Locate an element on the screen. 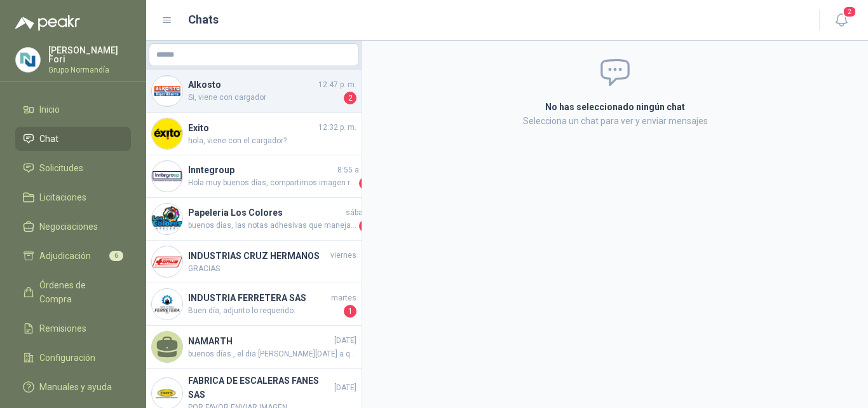 This screenshot has width=868, height=408. span: Remisiones is located at coordinates (63, 328).